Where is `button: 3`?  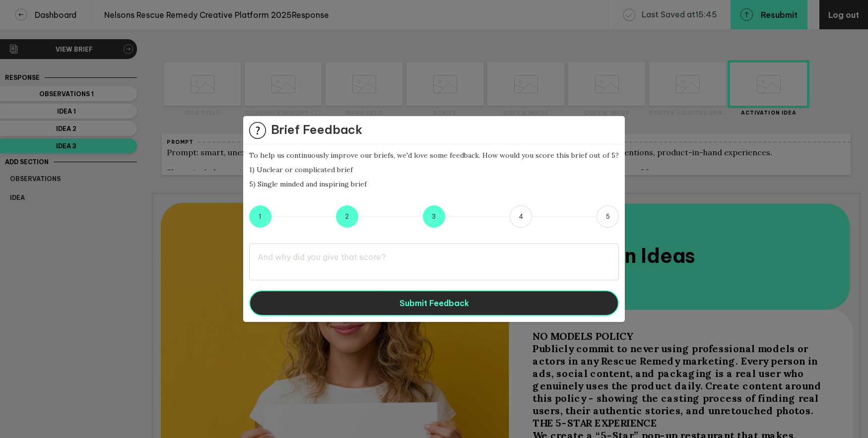
button: 3 is located at coordinates (434, 216).